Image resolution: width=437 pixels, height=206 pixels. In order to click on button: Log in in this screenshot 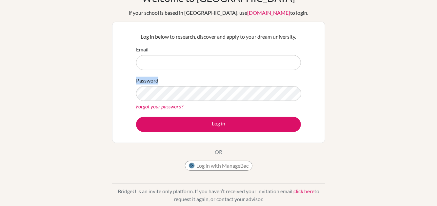, I will do `click(218, 125)`.